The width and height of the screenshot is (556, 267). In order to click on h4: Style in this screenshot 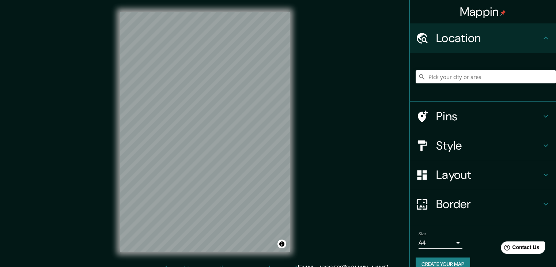, I will do `click(489, 146)`.